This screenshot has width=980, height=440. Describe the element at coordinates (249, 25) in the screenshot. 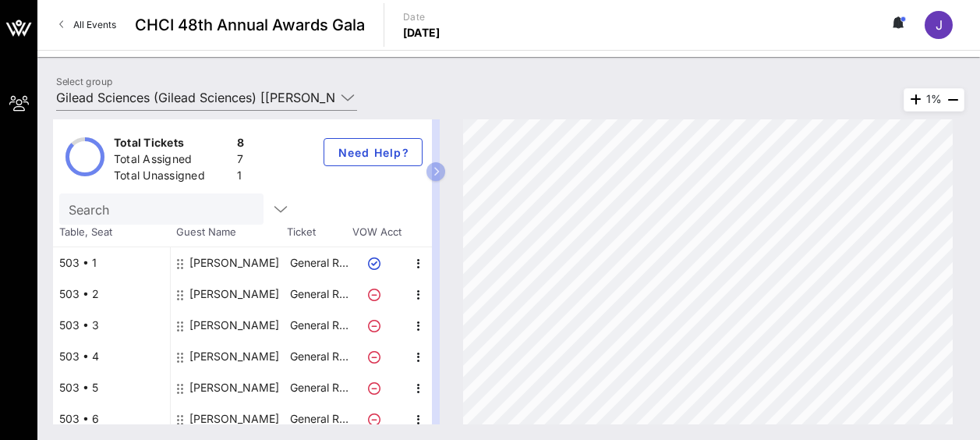

I see `span: CHCI 48th Annual Awards Gala` at that location.